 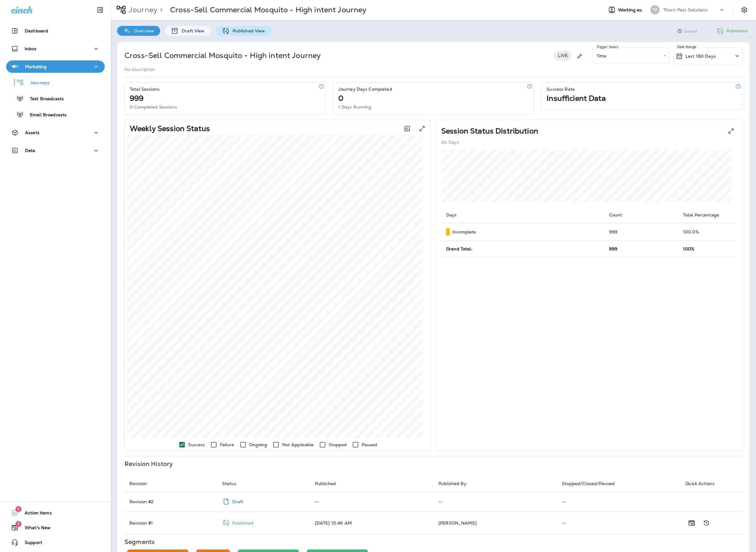 I want to click on span: Saved, so click(x=690, y=31).